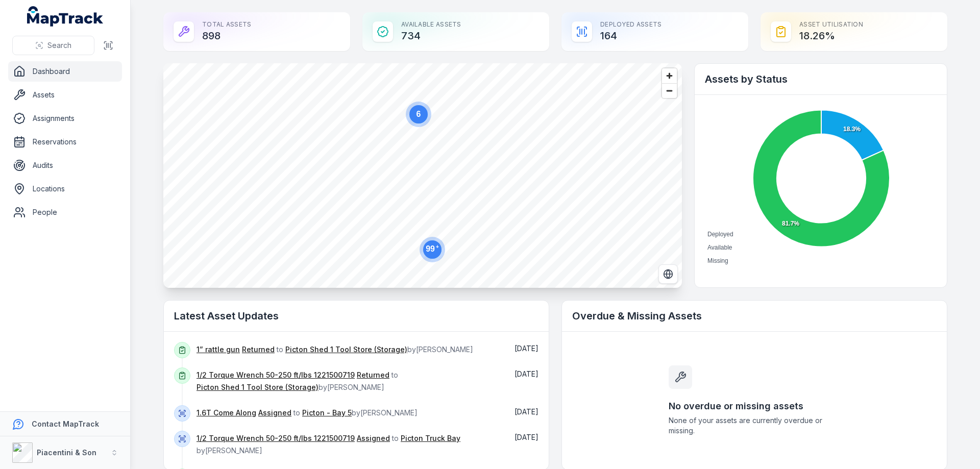  I want to click on a: People, so click(65, 212).